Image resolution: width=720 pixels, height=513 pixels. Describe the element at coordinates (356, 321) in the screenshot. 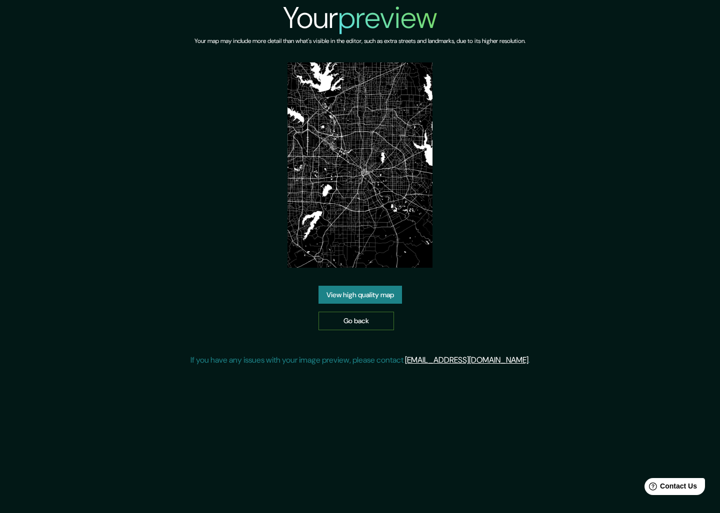

I see `a: Go back` at that location.